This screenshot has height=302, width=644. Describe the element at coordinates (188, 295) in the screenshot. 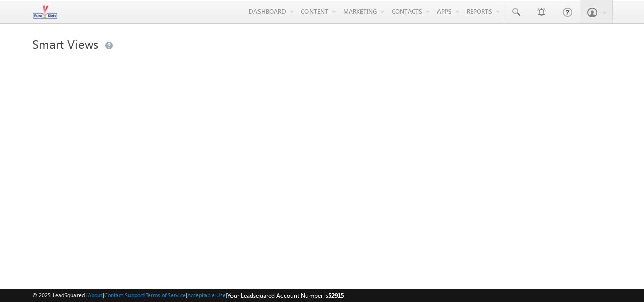

I see `span: © 2025 LeadSquared | | | | |` at that location.